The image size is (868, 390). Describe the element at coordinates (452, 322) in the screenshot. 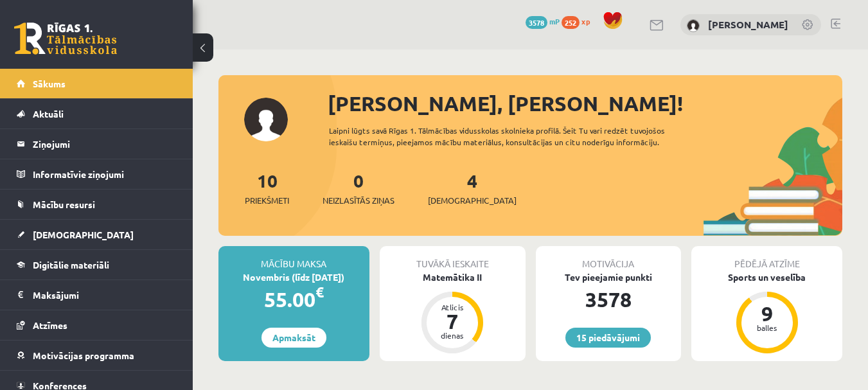

I see `div: 7` at that location.